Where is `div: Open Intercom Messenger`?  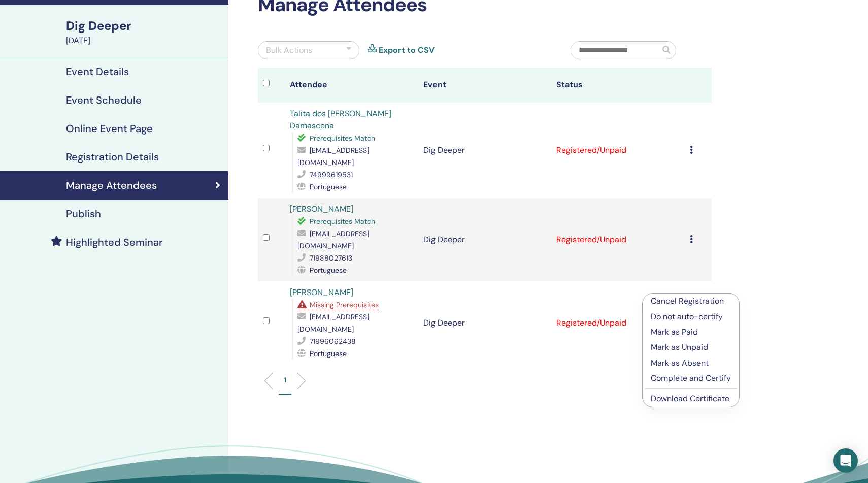 div: Open Intercom Messenger is located at coordinates (845, 460).